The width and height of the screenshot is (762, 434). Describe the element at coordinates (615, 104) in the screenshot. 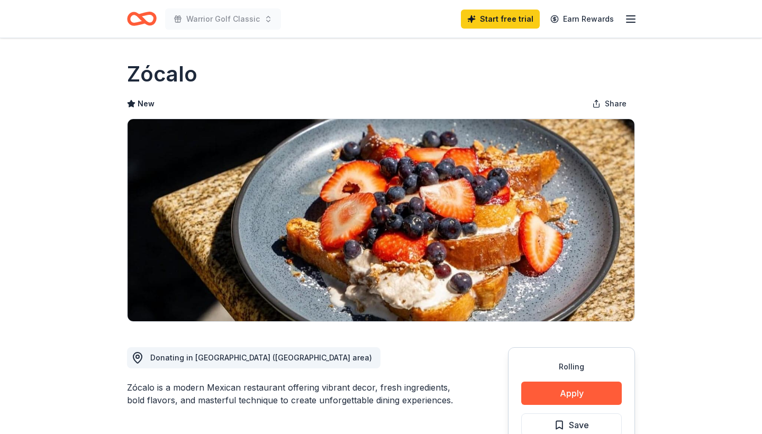

I see `span: Share` at that location.